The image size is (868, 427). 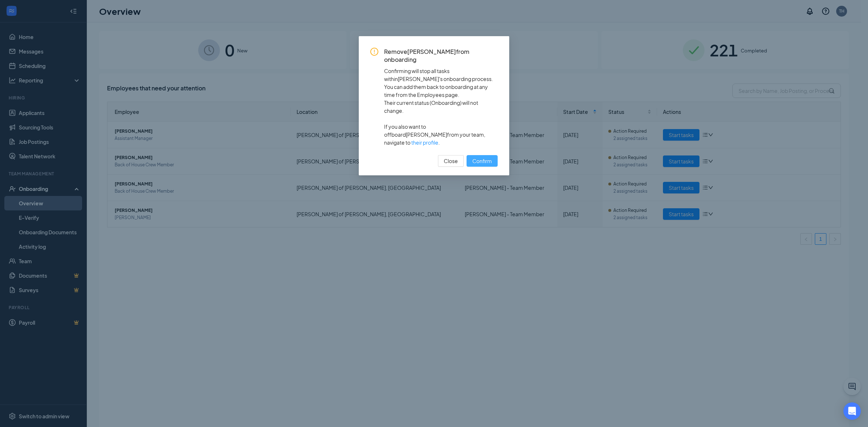 I want to click on button: Close, so click(x=451, y=161).